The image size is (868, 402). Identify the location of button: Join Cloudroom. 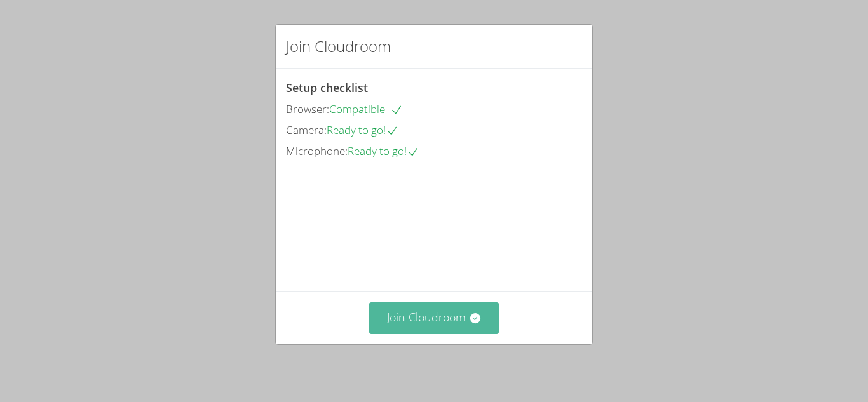
(434, 318).